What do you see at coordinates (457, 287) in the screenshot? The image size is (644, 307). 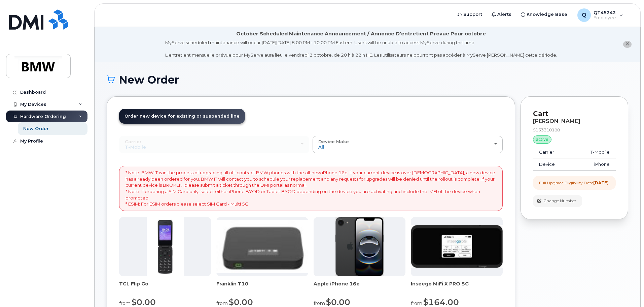 I see `span: Inseego MiFi X PRO 5G` at bounding box center [457, 287].